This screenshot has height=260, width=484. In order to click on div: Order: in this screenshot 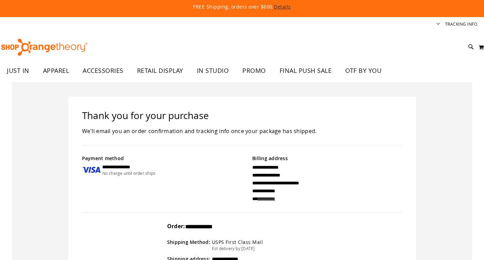, I will do `click(242, 228)`.